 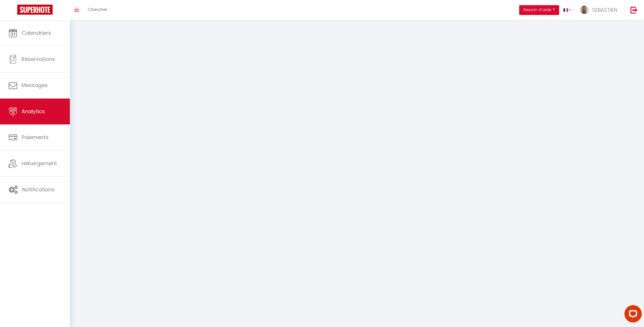 What do you see at coordinates (13, 11) in the screenshot?
I see `button: Open LiveChat chat widget` at bounding box center [13, 11].